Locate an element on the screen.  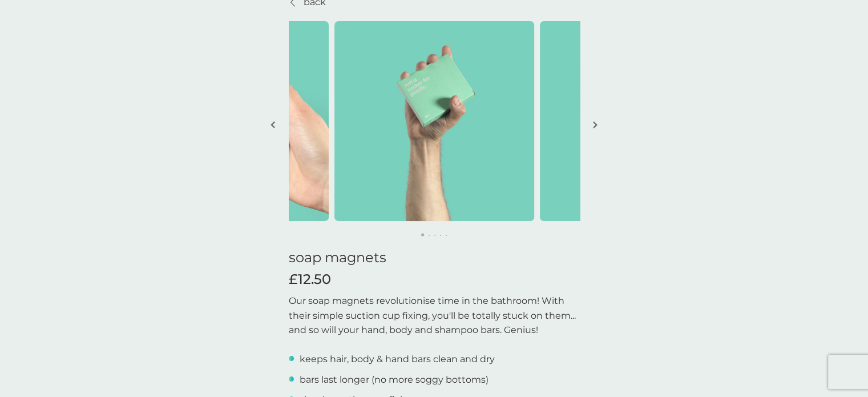
p: keeps hair, body & hand bars clean and dry is located at coordinates (397, 359).